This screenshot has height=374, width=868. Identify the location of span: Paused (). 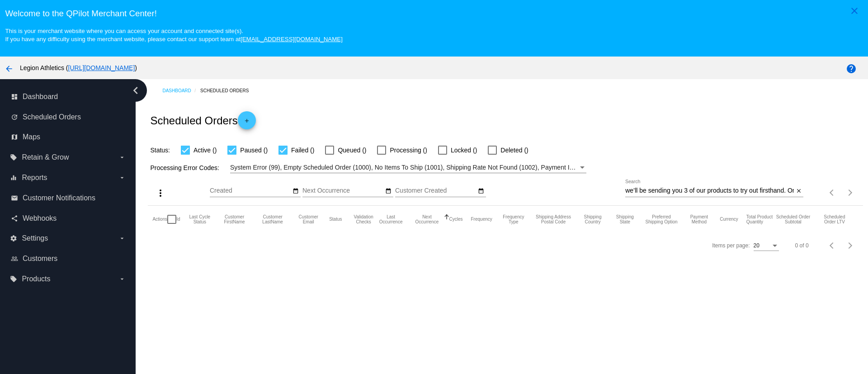
(253, 151).